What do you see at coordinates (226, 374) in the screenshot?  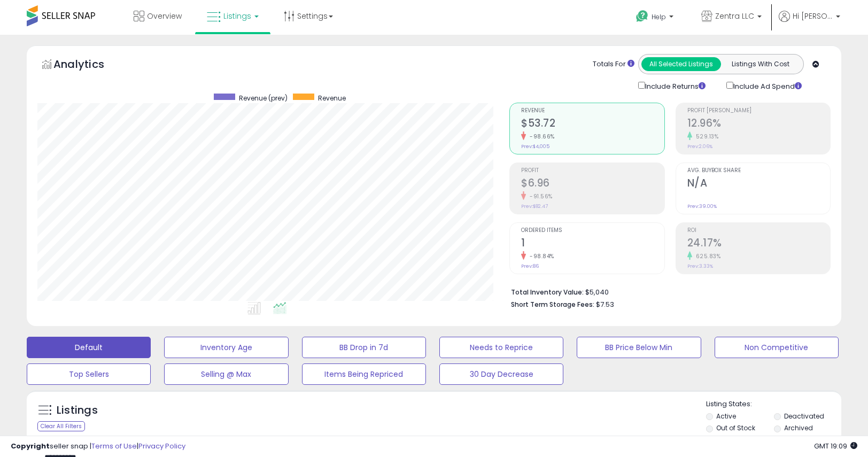 I see `button: Selling @ Max` at bounding box center [226, 374].